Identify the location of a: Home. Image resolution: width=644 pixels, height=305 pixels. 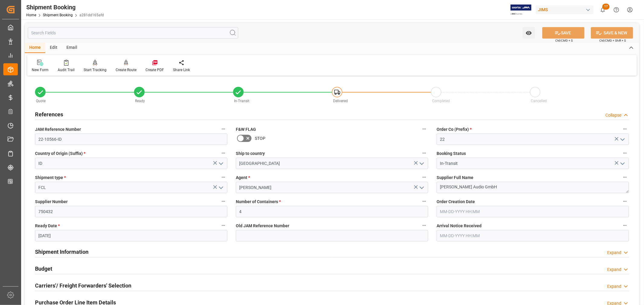
(31, 15).